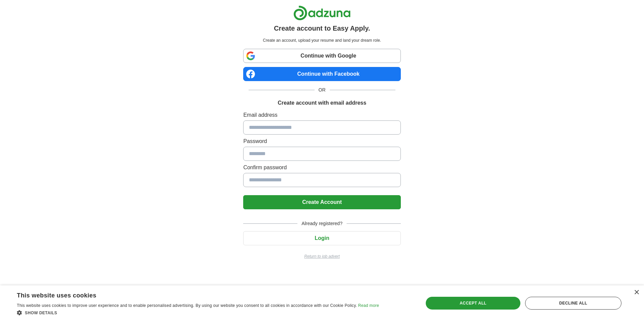 The image size is (644, 321). Describe the element at coordinates (322, 238) in the screenshot. I see `a: Login` at that location.